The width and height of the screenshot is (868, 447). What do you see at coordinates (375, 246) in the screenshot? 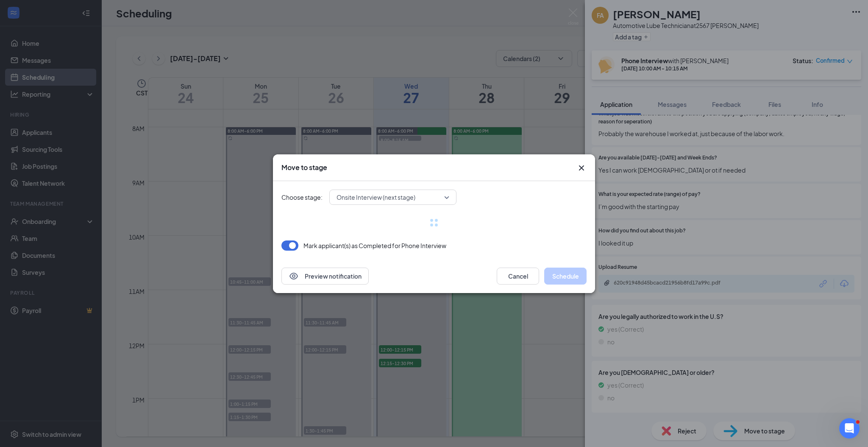
I see `p: Mark applicant(s) as Completed for Phone Interview` at bounding box center [375, 246].